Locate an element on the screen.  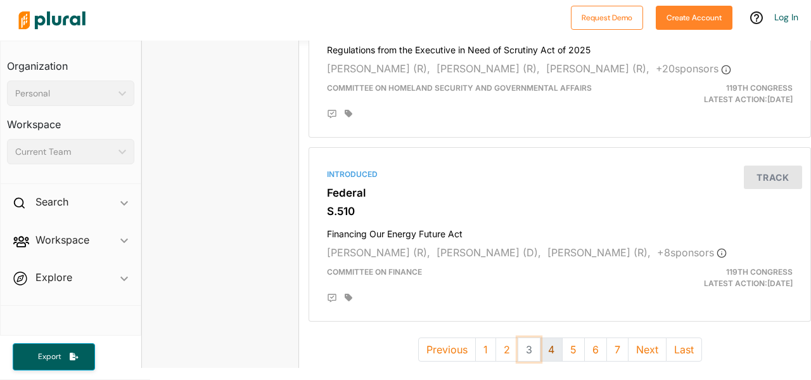
h3: Workspace is located at coordinates (70, 120).